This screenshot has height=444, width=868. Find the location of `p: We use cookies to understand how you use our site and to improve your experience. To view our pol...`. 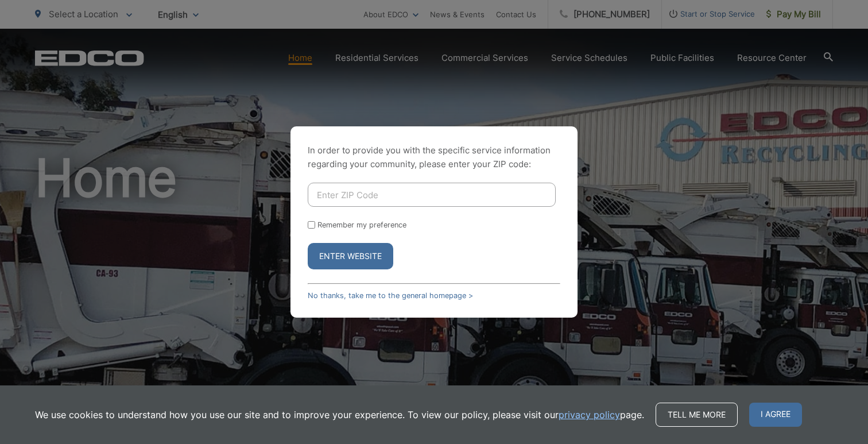

p: We use cookies to understand how you use our site and to improve your experience. To view our pol... is located at coordinates (339, 414).